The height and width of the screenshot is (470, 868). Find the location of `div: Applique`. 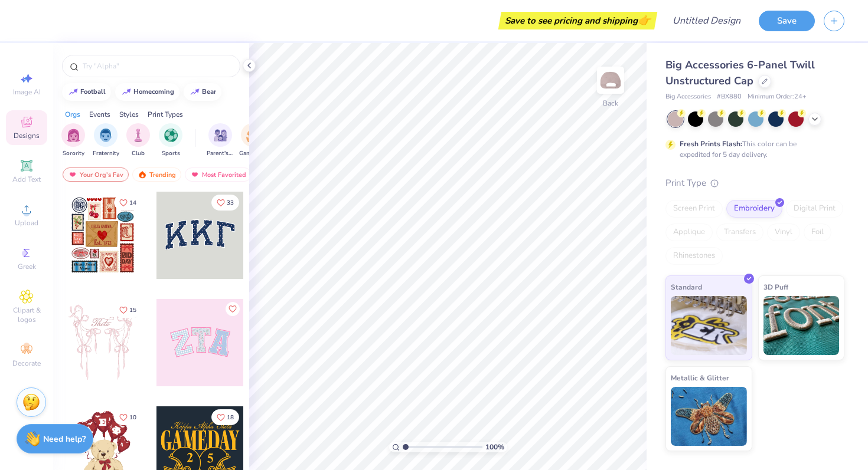

div: Applique is located at coordinates (689, 232).